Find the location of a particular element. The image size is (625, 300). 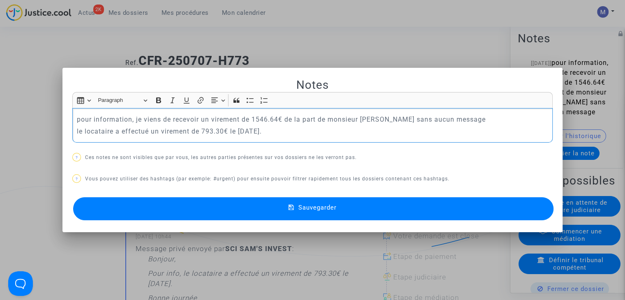

span: Sauvegarder is located at coordinates (317, 207).